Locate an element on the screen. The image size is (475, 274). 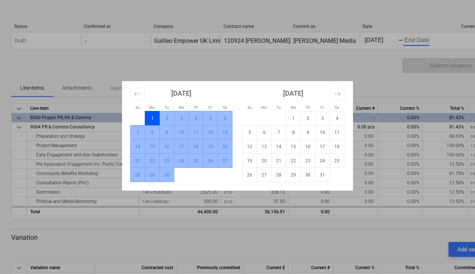
td: Choose Tuesday, September 9, 2025 as your check-out date. It's available. is located at coordinates (167, 133).